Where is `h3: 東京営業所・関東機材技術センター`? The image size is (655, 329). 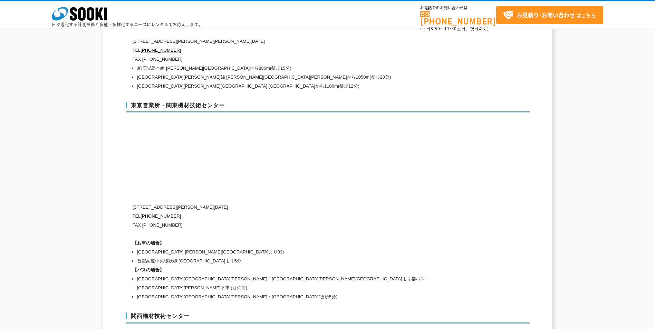 h3: 東京営業所・関東機材技術センター is located at coordinates (328, 107).